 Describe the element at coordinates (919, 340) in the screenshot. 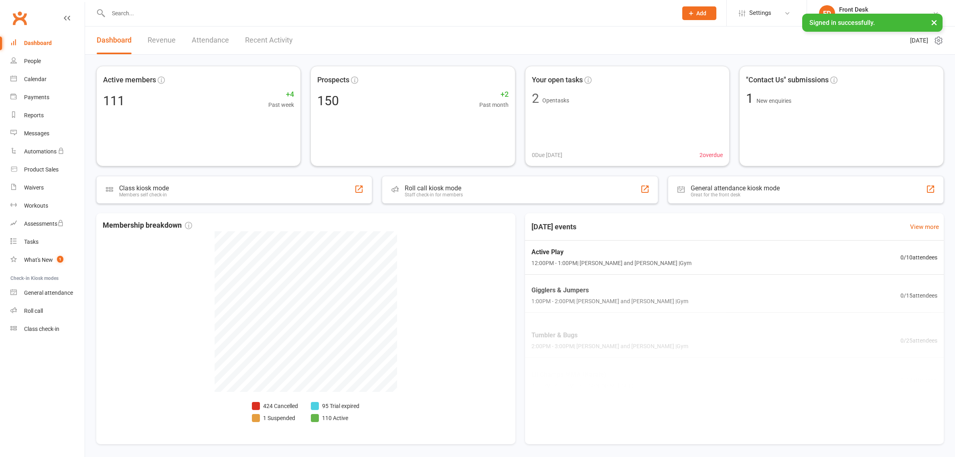

I see `span: 0 / 25 attendees` at that location.